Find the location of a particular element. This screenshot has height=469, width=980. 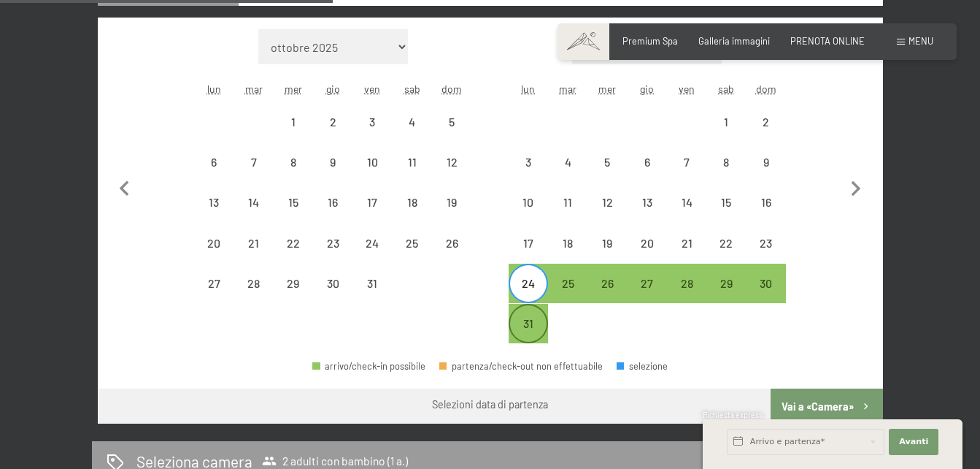

span: 2 adulti con bambino (1 a.) is located at coordinates (335, 461).